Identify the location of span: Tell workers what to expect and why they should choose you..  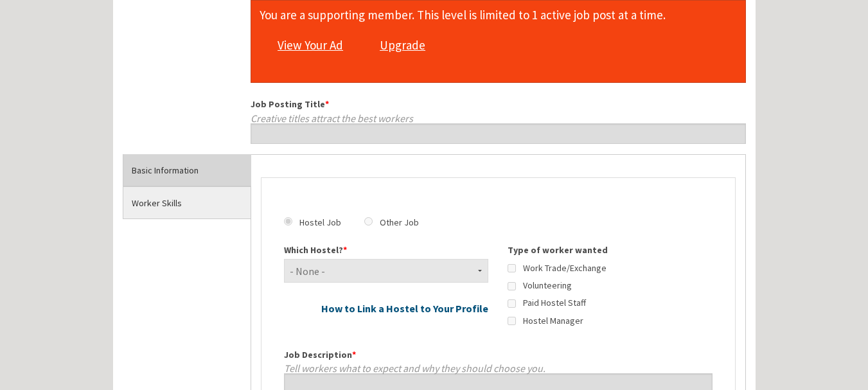
(415, 369).